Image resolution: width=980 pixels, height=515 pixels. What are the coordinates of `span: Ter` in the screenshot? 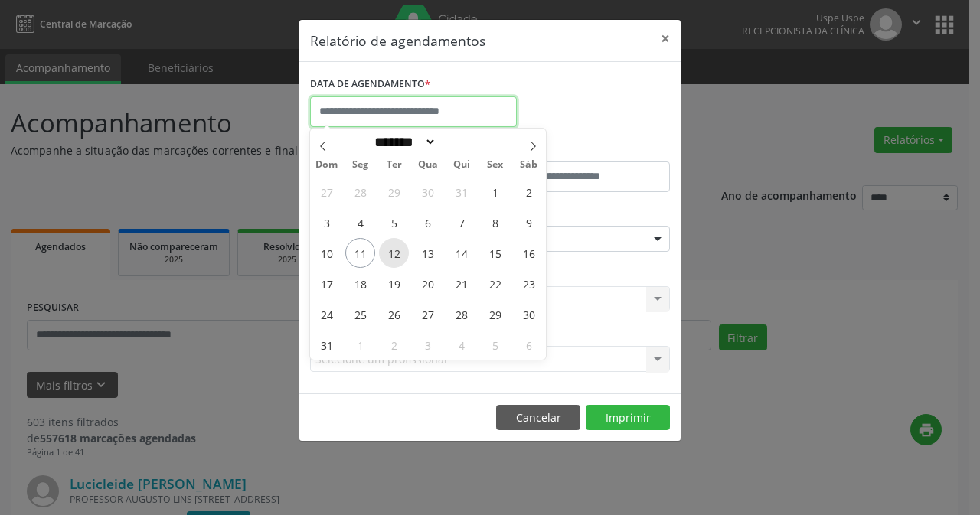 It's located at (395, 165).